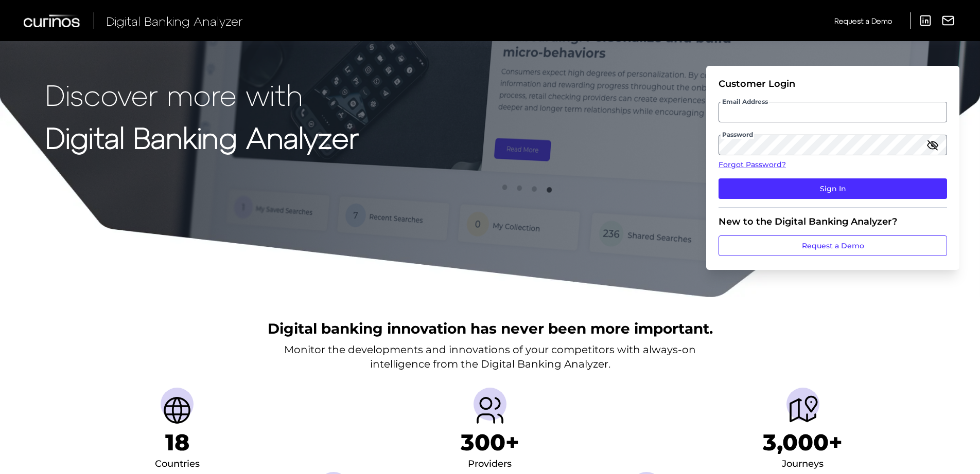 The height and width of the screenshot is (474, 980). Describe the element at coordinates (490, 464) in the screenshot. I see `div: Providers` at that location.